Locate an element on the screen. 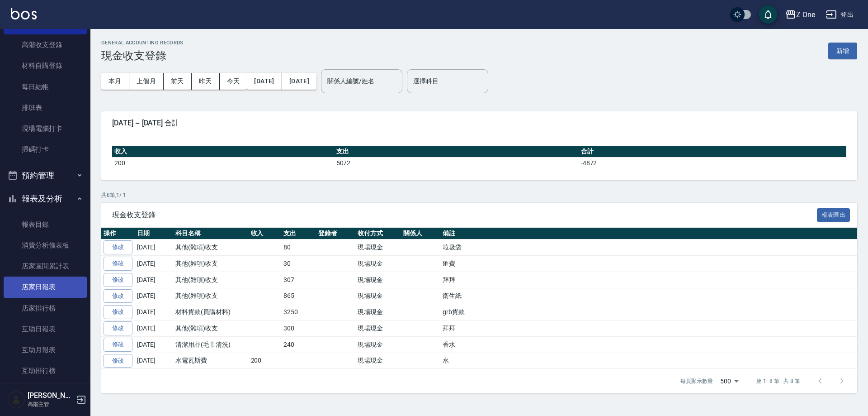  a: 排班表 is located at coordinates (45, 108).